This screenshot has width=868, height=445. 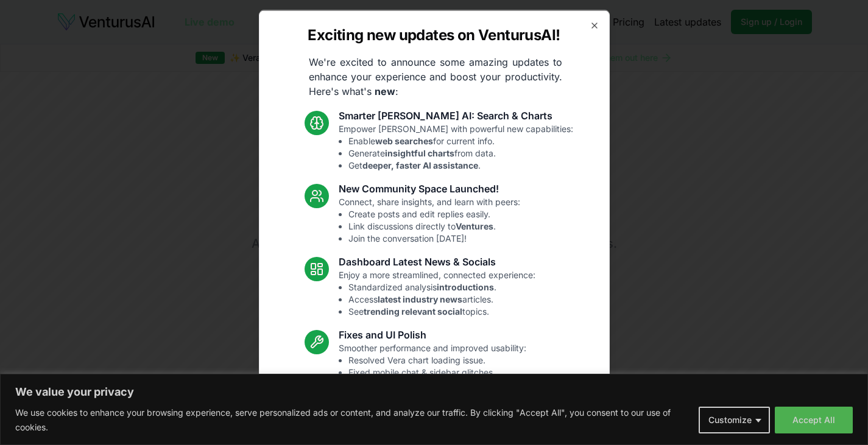 What do you see at coordinates (435, 76) in the screenshot?
I see `p: We're excited to announce some amazing updates to enhance your experience and boost your producti...` at bounding box center [435, 76].